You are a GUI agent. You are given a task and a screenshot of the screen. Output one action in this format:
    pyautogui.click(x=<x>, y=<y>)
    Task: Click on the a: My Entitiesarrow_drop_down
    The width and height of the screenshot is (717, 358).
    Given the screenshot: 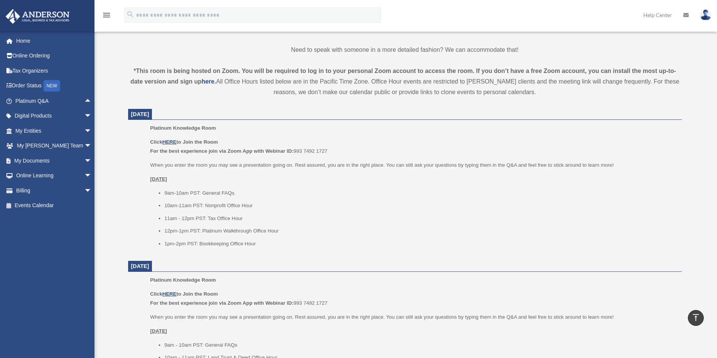 What is the action you would take?
    pyautogui.click(x=54, y=131)
    